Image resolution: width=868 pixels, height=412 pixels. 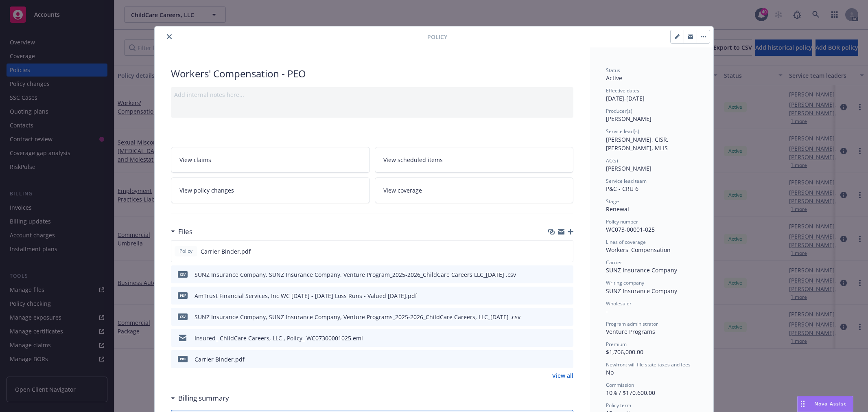 I want to click on span: 10% / $170,600.00, so click(x=631, y=393).